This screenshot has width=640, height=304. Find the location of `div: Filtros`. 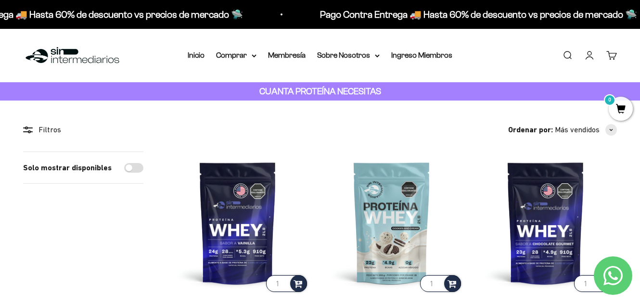

div: Filtros is located at coordinates (83, 130).